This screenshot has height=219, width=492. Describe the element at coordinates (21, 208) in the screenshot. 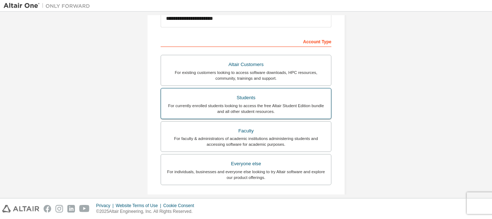

I see `img: altair_logo.svg` at that location.